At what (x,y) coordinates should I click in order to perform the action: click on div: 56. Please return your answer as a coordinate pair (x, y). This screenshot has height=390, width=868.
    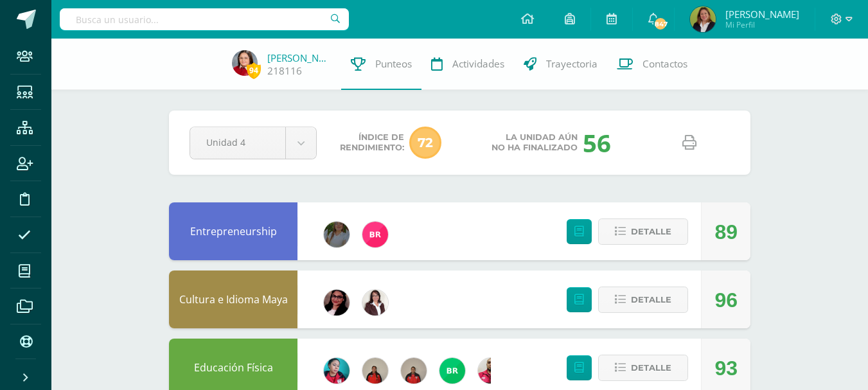
    Looking at the image, I should click on (597, 143).